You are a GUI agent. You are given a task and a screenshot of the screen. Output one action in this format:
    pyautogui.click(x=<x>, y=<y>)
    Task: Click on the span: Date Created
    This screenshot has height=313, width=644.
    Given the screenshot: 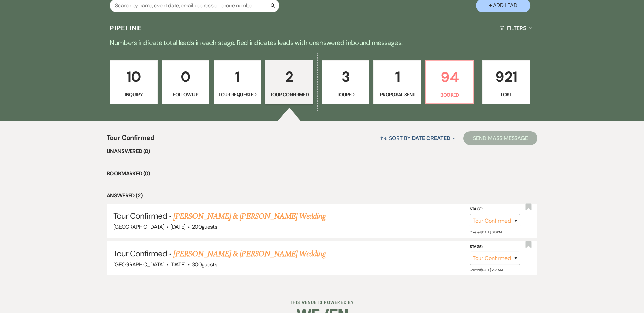 What is the action you would take?
    pyautogui.click(x=430, y=138)
    